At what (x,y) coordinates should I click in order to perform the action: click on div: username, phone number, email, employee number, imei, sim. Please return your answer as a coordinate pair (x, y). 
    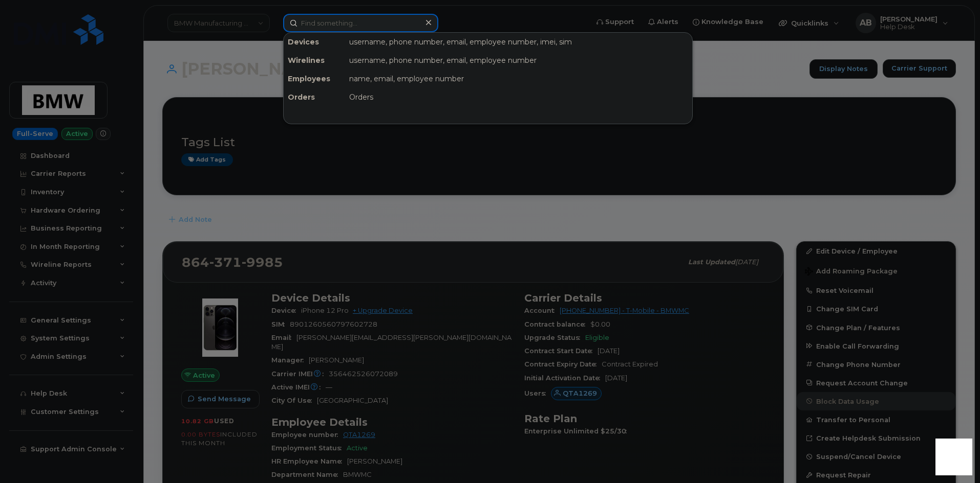
    Looking at the image, I should click on (518, 42).